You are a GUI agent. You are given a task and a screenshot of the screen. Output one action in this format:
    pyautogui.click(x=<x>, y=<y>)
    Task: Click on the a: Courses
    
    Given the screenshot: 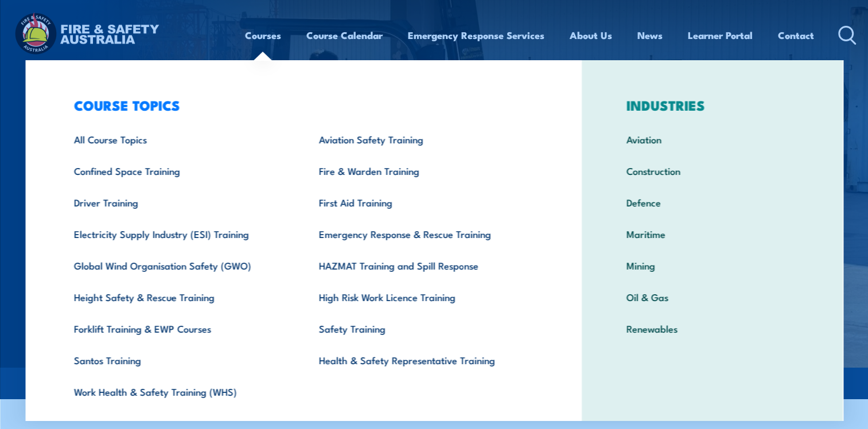 What is the action you would take?
    pyautogui.click(x=263, y=35)
    